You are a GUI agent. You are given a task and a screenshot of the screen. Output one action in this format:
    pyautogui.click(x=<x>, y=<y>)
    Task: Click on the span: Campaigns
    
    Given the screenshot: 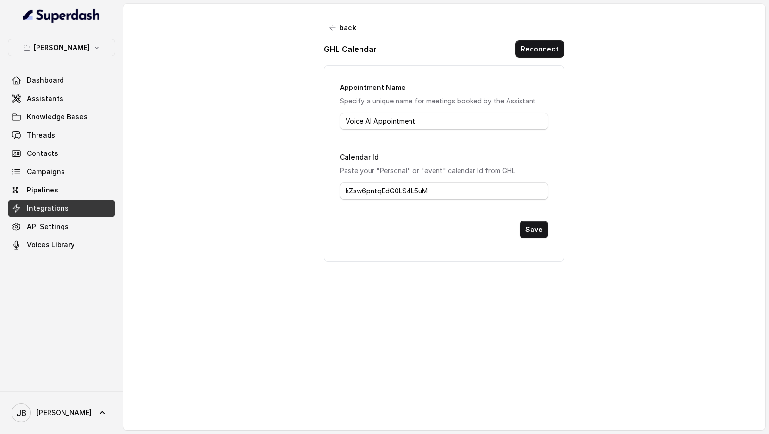 What is the action you would take?
    pyautogui.click(x=46, y=172)
    